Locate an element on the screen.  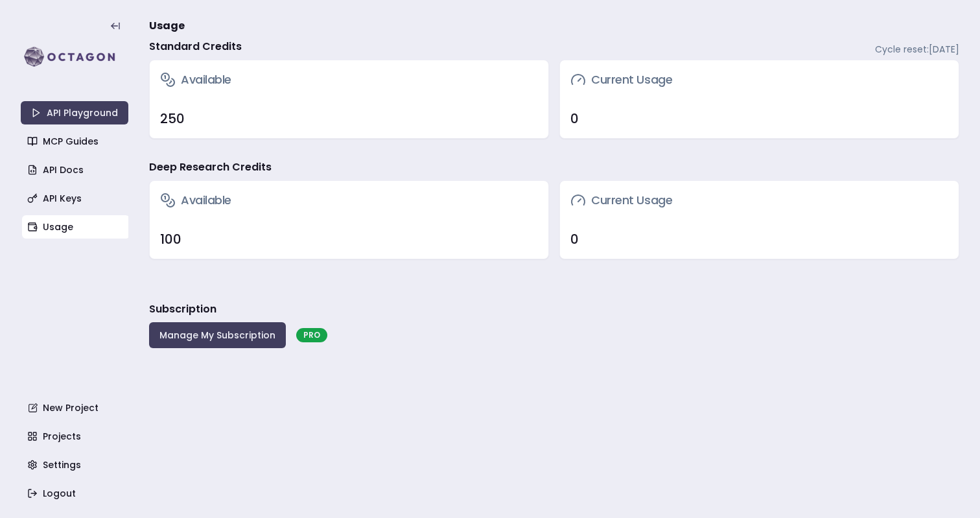
h3: Subscription is located at coordinates (183, 309).